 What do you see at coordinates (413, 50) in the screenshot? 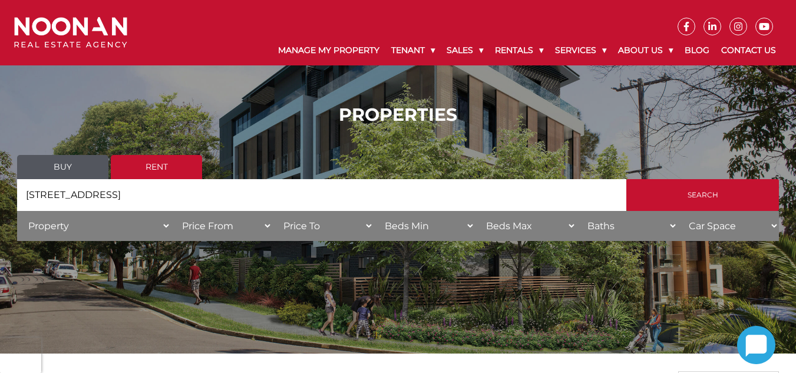
I see `a: Tenant` at bounding box center [413, 50].